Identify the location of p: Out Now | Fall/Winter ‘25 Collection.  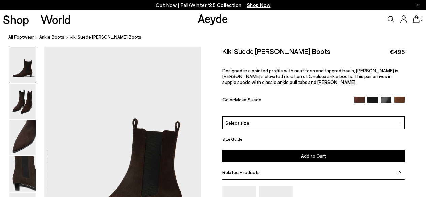
(213, 5).